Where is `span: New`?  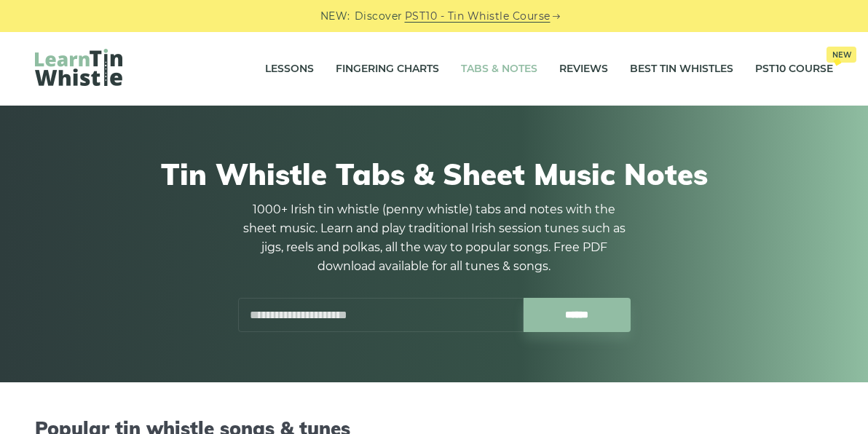 span: New is located at coordinates (842, 54).